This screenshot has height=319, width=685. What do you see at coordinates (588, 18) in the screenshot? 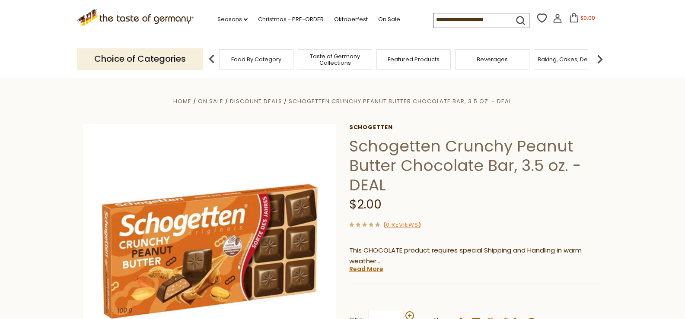
I see `span: $0.00` at bounding box center [588, 18].